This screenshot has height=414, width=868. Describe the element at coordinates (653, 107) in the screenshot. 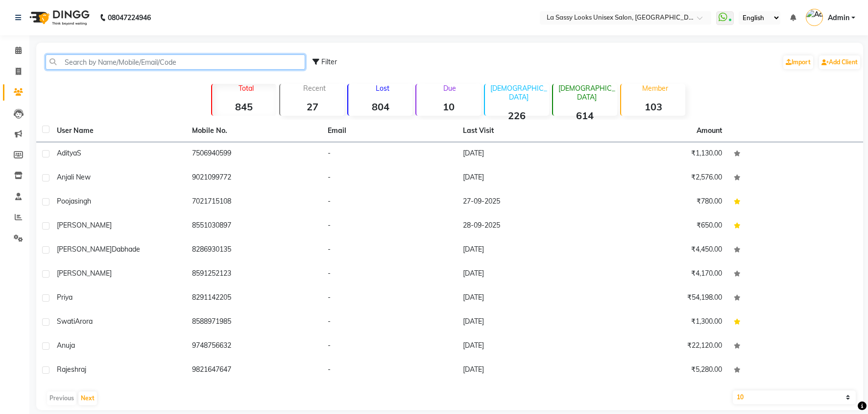

I see `strong: 103` at that location.